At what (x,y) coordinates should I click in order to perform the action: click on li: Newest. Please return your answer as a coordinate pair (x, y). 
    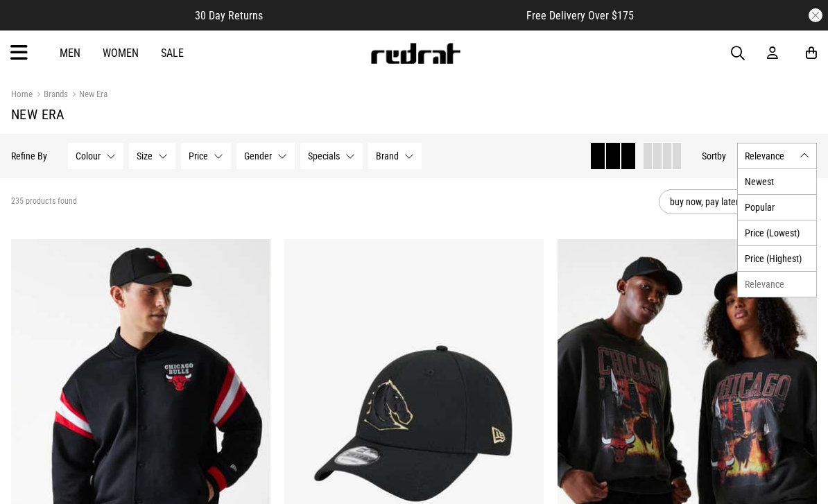
    Looking at the image, I should click on (776, 181).